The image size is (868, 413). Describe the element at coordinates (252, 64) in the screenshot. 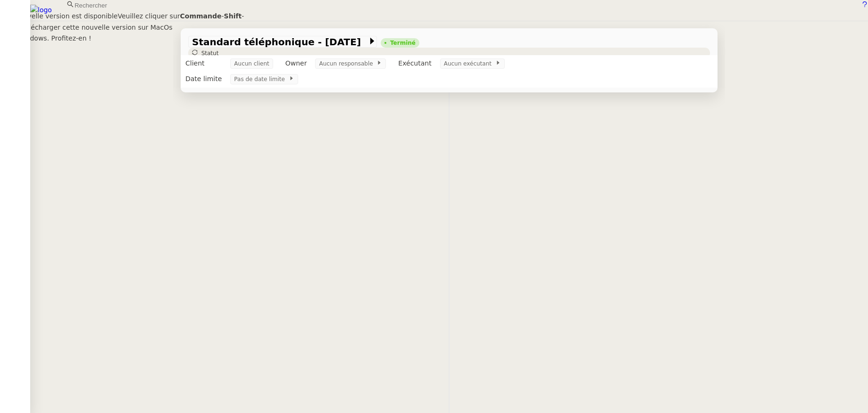

I see `span: Aucun client` at that location.